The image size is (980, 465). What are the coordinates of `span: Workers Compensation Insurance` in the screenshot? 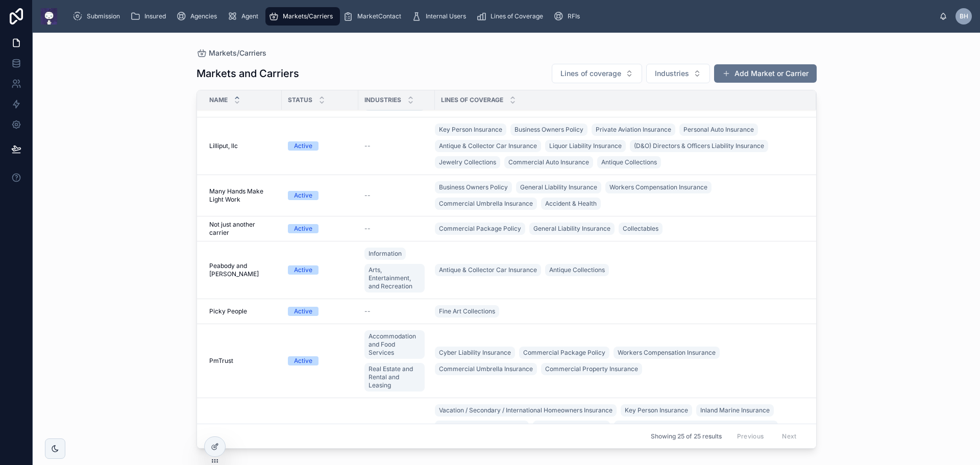 It's located at (667, 353).